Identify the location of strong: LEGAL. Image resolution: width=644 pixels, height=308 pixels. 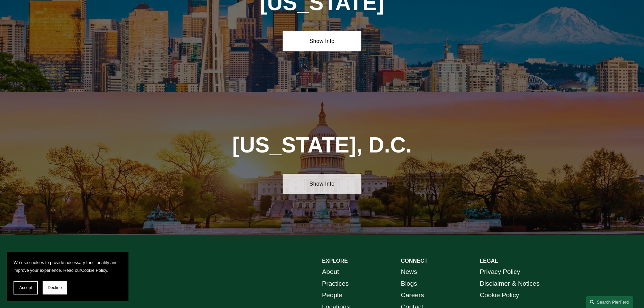
(489, 260).